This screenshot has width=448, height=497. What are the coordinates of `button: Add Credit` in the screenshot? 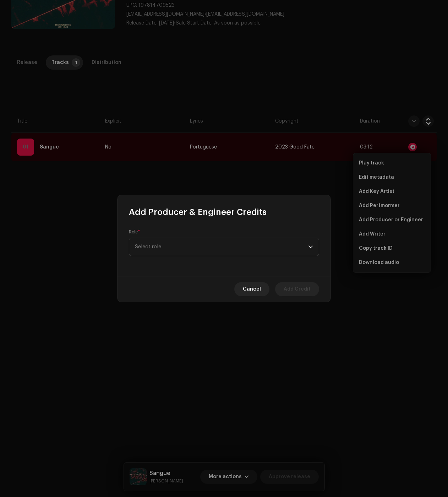 It's located at (297, 289).